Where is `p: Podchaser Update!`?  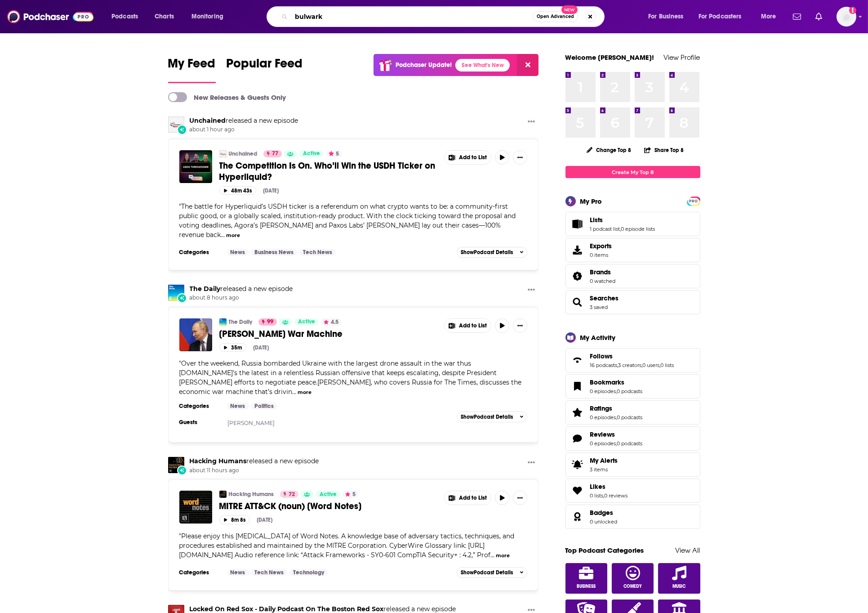 p: Podchaser Update! is located at coordinates (423, 65).